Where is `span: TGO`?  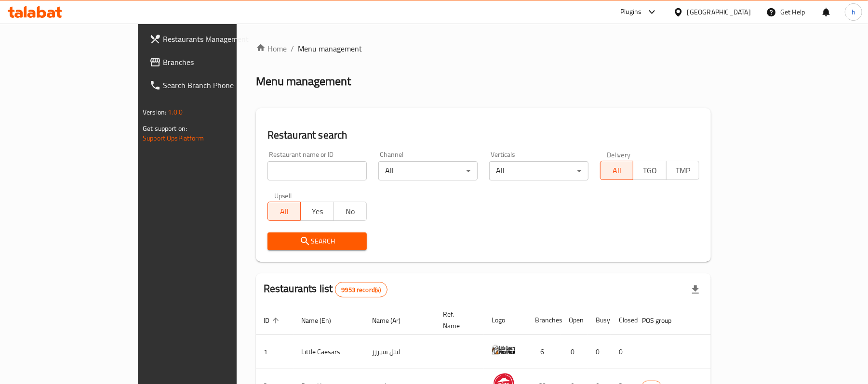 span: TGO is located at coordinates (649, 170).